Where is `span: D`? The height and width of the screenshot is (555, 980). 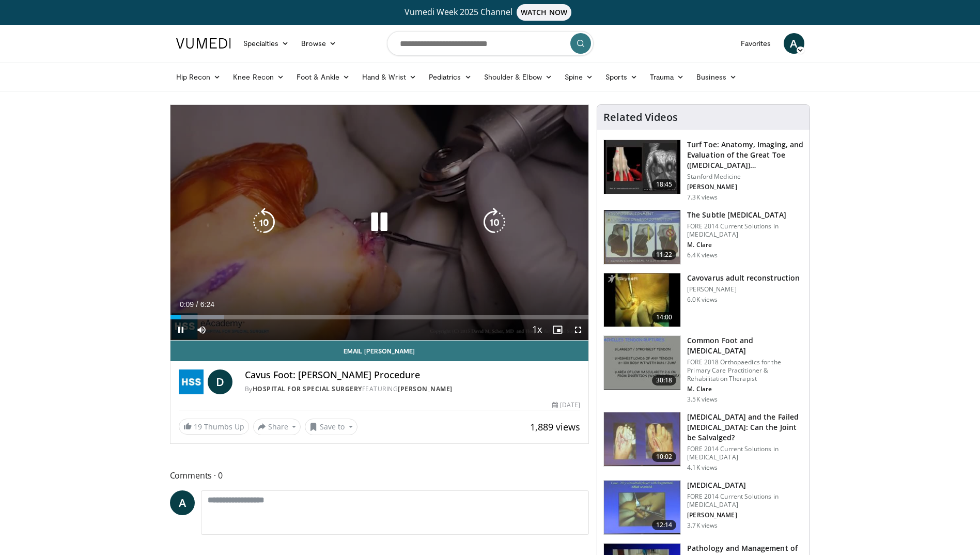
span: D is located at coordinates (220, 382).